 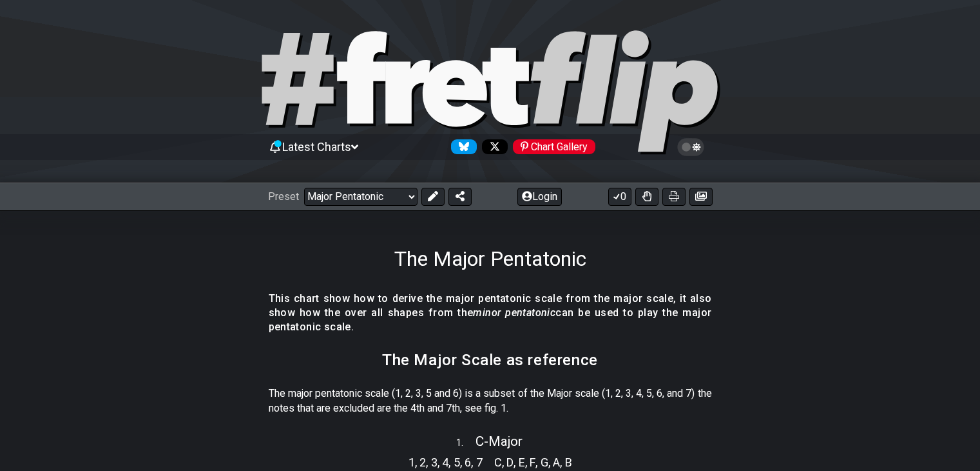 I want to click on span: E, so click(x=522, y=462).